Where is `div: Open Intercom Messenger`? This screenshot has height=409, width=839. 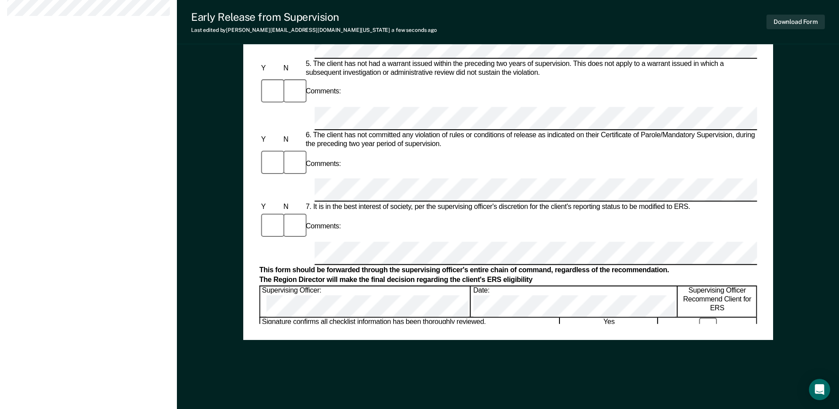
div: Open Intercom Messenger is located at coordinates (820, 389).